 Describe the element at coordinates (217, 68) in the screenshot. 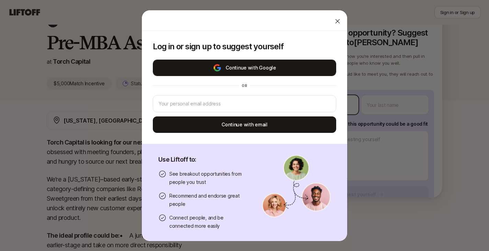

I see `img: google-logo` at that location.